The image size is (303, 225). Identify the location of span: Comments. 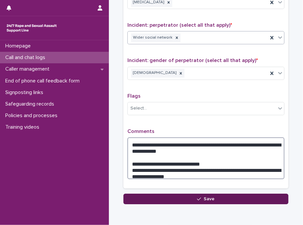
(141, 131).